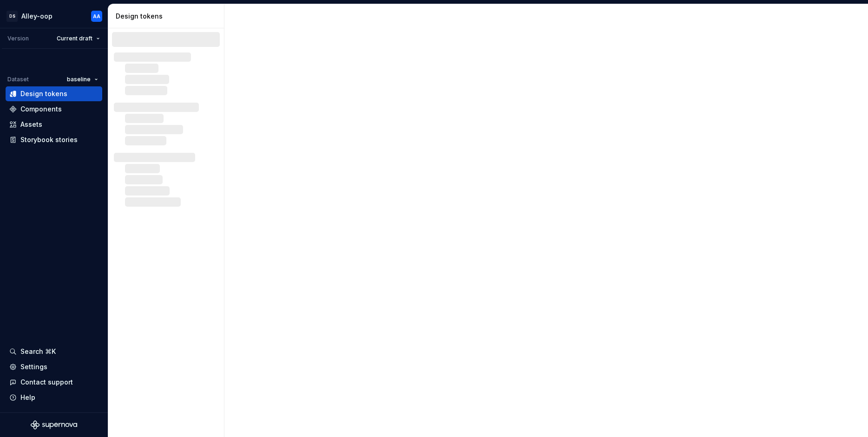 Image resolution: width=868 pixels, height=437 pixels. Describe the element at coordinates (54, 124) in the screenshot. I see `a: Assets` at that location.